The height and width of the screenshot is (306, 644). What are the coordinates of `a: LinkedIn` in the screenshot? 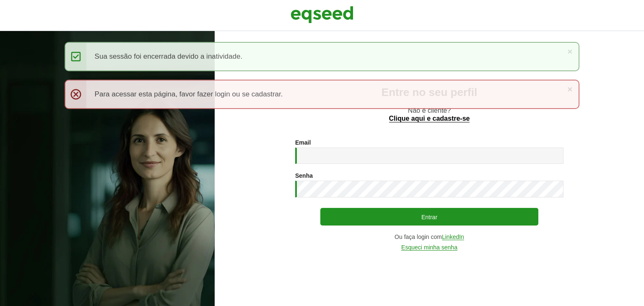 It's located at (453, 237).